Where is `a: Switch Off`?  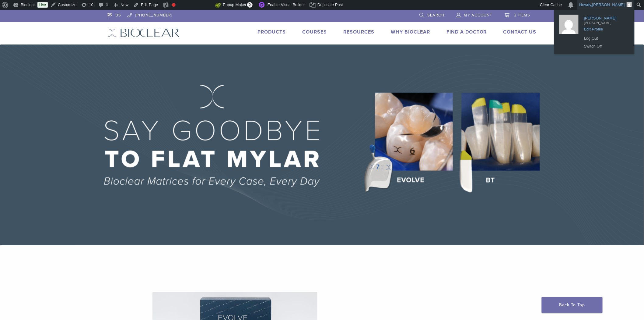 a: Switch Off is located at coordinates (605, 46).